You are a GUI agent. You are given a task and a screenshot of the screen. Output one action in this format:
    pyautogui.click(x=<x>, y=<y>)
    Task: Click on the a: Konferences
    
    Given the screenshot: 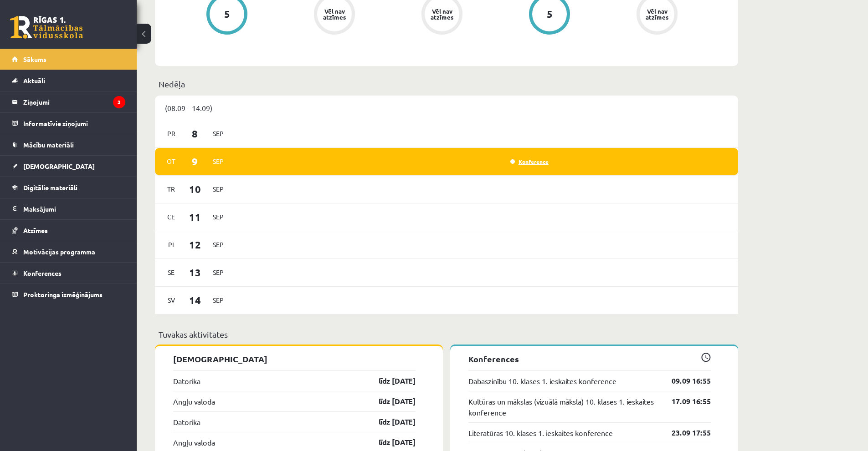 What is the action you would take?
    pyautogui.click(x=69, y=274)
    